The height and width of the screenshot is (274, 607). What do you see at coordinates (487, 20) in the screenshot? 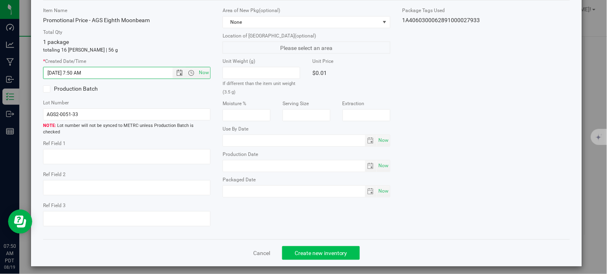
I see `div: 1A4060300062891000027933` at bounding box center [487, 20].